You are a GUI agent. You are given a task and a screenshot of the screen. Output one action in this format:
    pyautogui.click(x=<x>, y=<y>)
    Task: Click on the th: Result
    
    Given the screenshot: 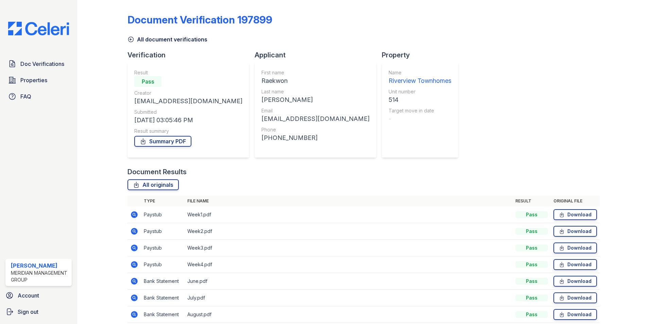 What is the action you would take?
    pyautogui.click(x=532, y=201)
    